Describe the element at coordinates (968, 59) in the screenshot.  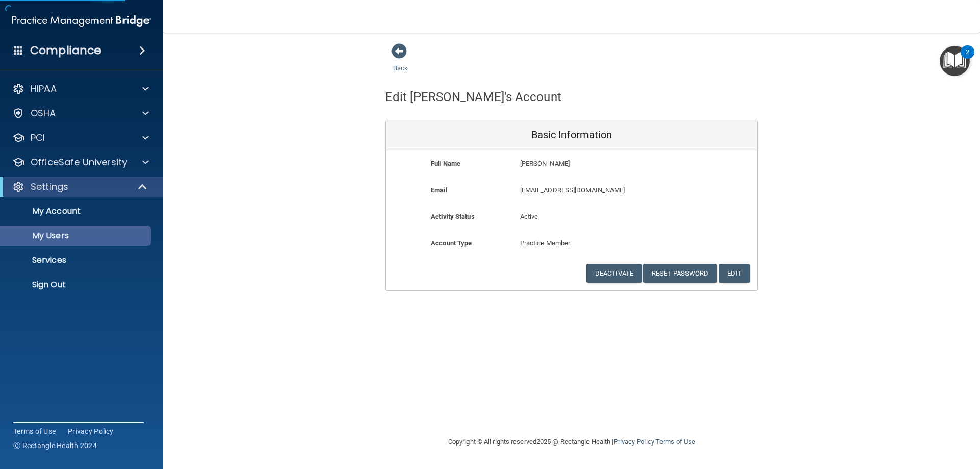
I see `div: 2` at that location.